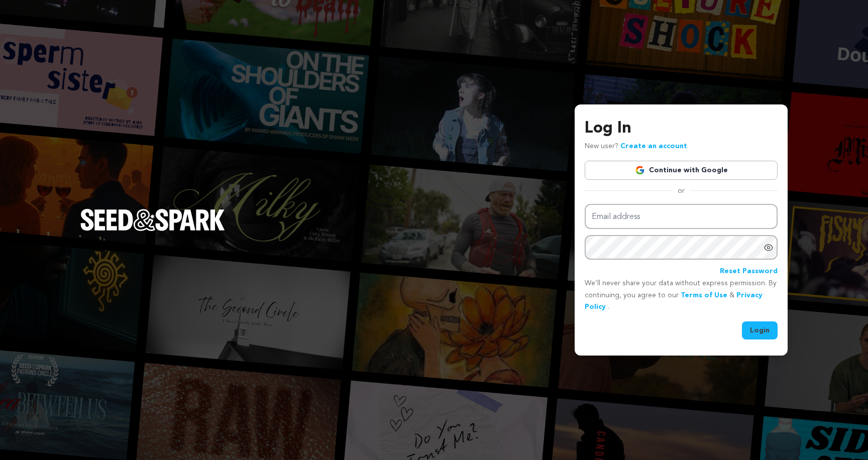 Image resolution: width=868 pixels, height=460 pixels. I want to click on input: Email address, so click(681, 216).